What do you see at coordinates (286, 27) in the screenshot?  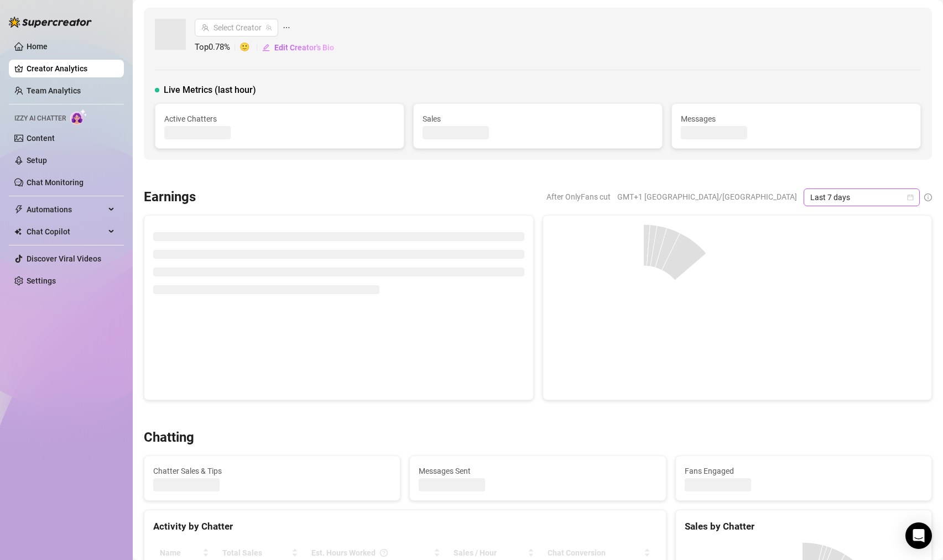 I see `span: ellipsis` at bounding box center [286, 27].